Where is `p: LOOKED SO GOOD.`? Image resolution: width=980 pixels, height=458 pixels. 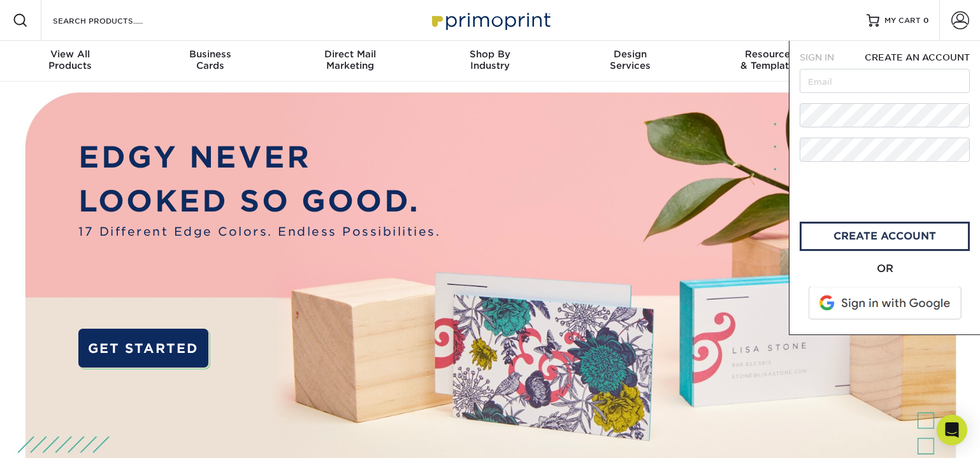 p: LOOKED SO GOOD. is located at coordinates (260, 200).